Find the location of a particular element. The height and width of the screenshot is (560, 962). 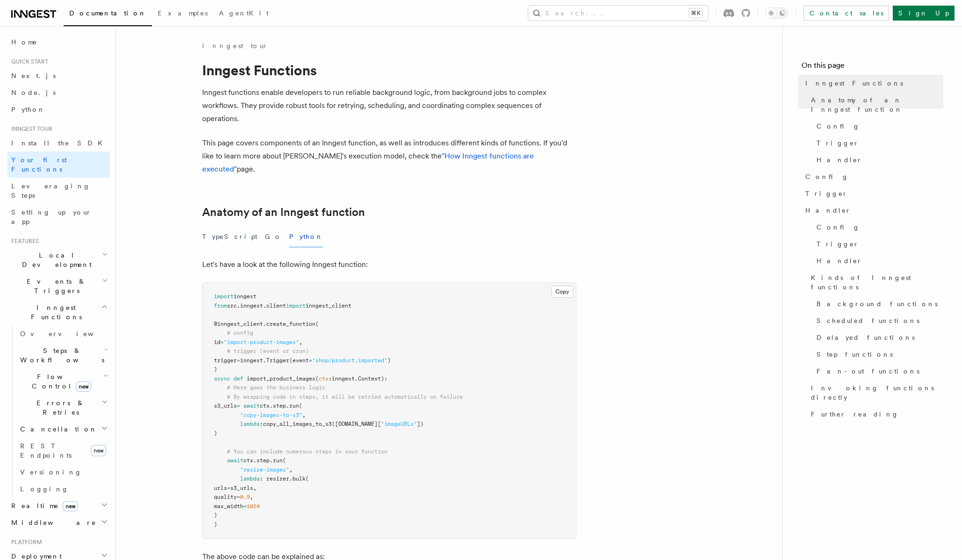

span: inngest is located at coordinates (252, 306).